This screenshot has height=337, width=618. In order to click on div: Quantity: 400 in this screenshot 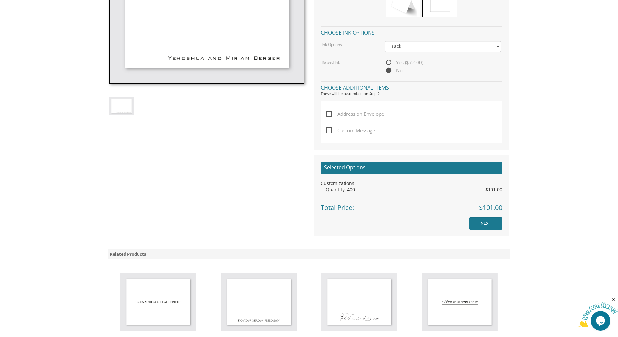, I will do `click(414, 190)`.